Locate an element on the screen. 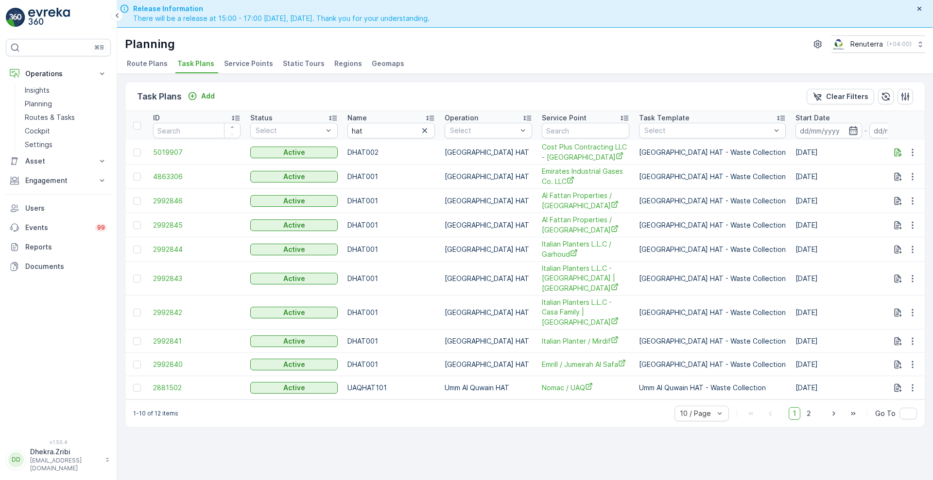 Image resolution: width=933 pixels, height=480 pixels. a: Italian Planters L.L.C - Al Muntazah Complex | Furjan is located at coordinates (585, 278).